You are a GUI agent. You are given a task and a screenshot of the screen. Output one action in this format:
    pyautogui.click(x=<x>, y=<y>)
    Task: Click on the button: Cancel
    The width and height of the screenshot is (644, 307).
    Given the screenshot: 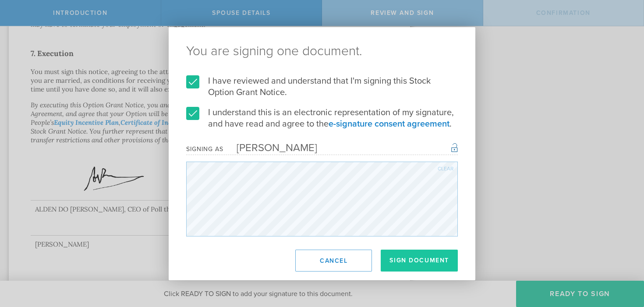 What is the action you would take?
    pyautogui.click(x=333, y=260)
    